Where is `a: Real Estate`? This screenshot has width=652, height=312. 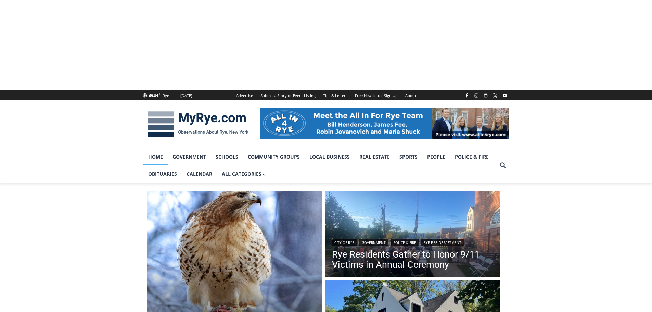 a: Real Estate is located at coordinates (374, 157).